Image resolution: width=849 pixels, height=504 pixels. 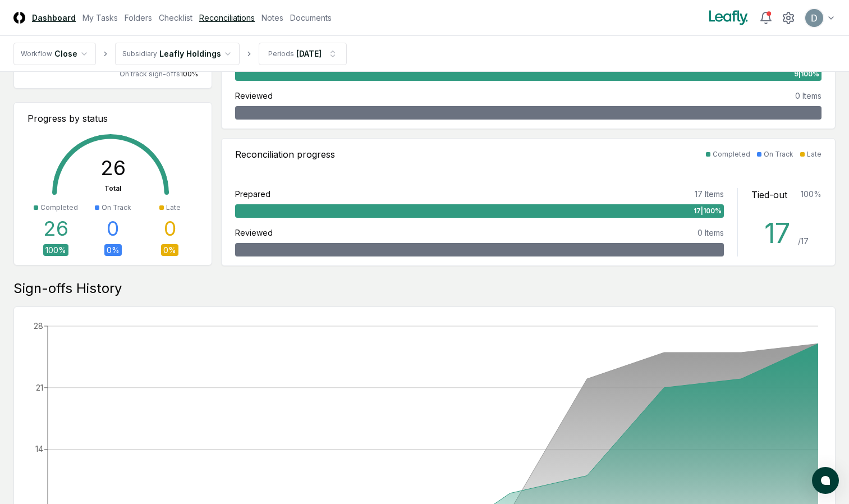 What do you see at coordinates (169, 250) in the screenshot?
I see `div: 0 %` at bounding box center [169, 250].